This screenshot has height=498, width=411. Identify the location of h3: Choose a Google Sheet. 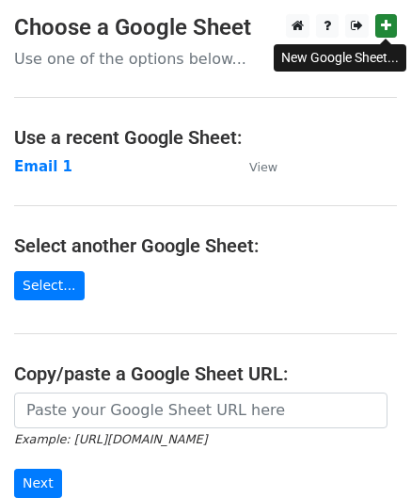
(205, 27).